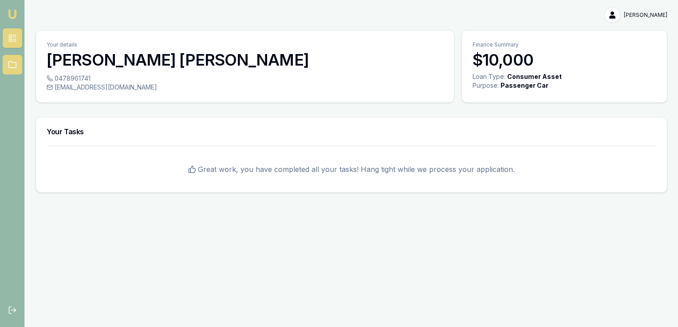  Describe the element at coordinates (245, 45) in the screenshot. I see `p: Your details` at that location.